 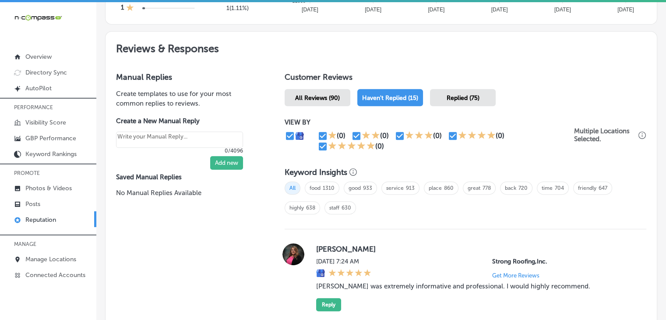 I want to click on label: Saved Manual Replies, so click(x=186, y=177).